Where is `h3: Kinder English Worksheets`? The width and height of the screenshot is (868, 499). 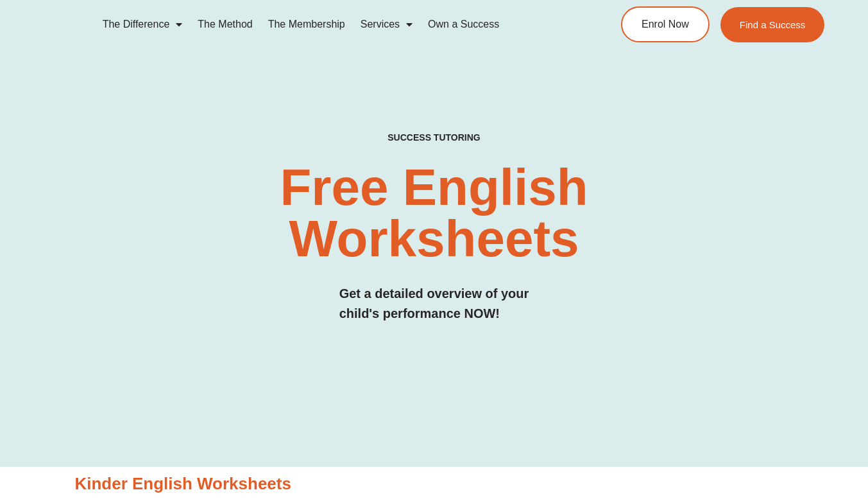
h3: Kinder English Worksheets is located at coordinates (434, 484).